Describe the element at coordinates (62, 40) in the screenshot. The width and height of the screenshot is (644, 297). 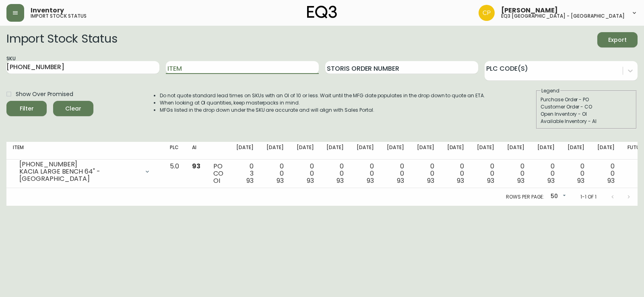
I see `h2: Import Stock Status` at that location.